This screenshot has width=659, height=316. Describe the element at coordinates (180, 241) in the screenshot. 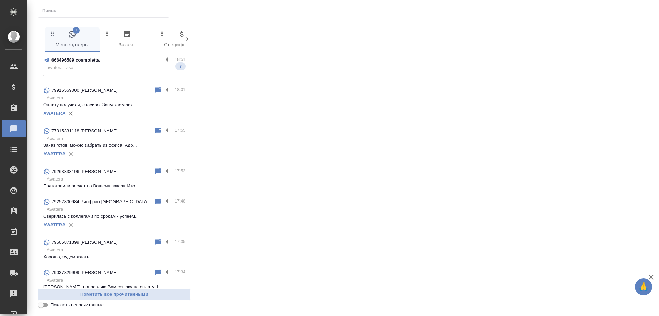

I see `p: 17:35` at that location.